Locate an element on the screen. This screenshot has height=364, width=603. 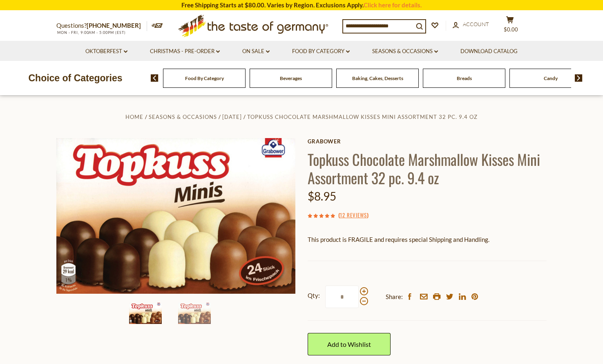
span: Seasons & Occasions is located at coordinates (183, 117).